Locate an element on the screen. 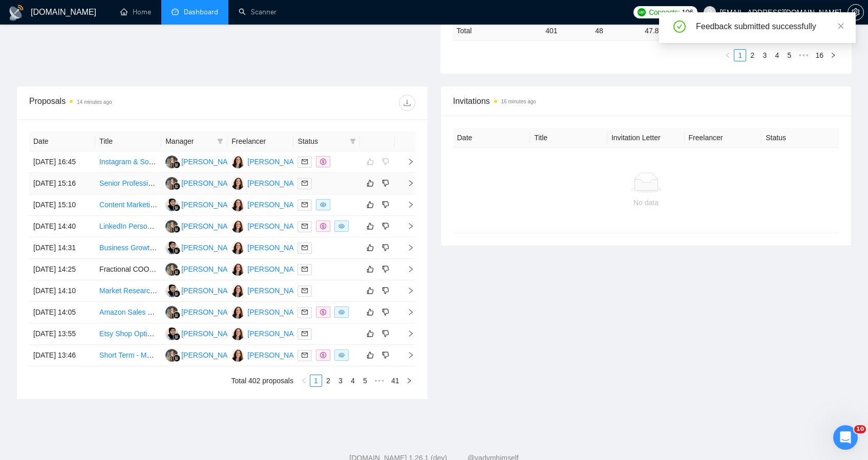 Image resolution: width=868 pixels, height=460 pixels. th: Title is located at coordinates (129, 141).